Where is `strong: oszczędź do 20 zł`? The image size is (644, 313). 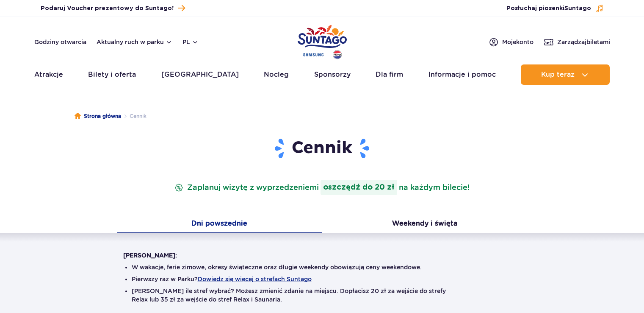 strong: oszczędź do 20 zł is located at coordinates (358, 187).